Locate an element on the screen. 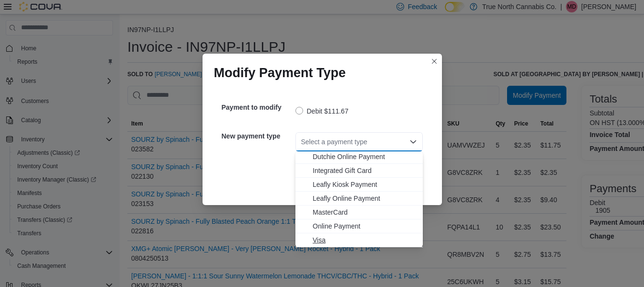 The image size is (644, 287). button: Close list of options is located at coordinates (413, 142).